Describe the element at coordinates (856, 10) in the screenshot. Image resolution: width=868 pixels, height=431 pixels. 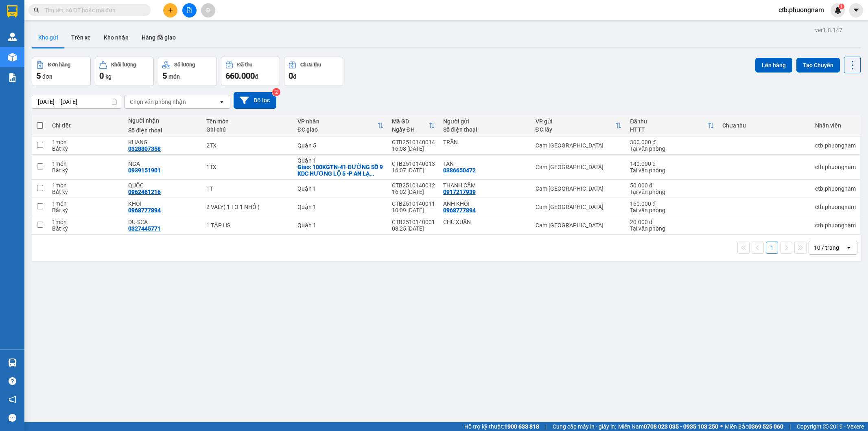
I see `span: caret-down` at that location.